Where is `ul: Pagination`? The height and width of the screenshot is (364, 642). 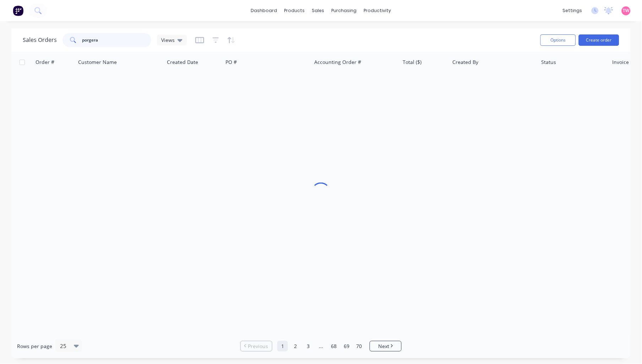 ul: Pagination is located at coordinates (321, 346).